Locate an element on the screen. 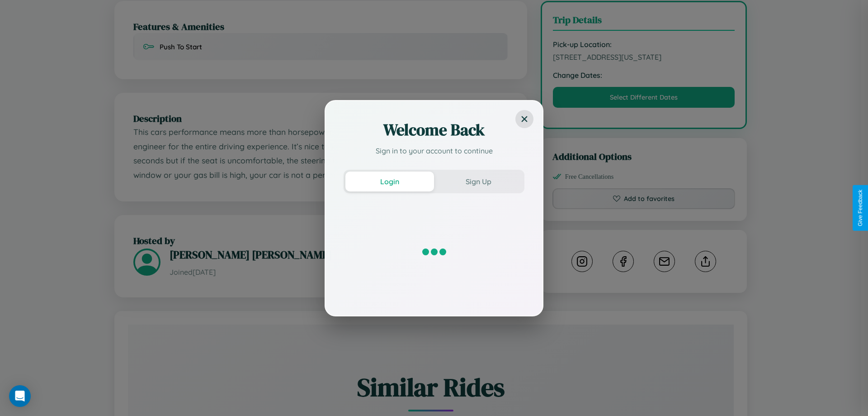 This screenshot has width=868, height=416. div: Give Feedback is located at coordinates (861, 208).